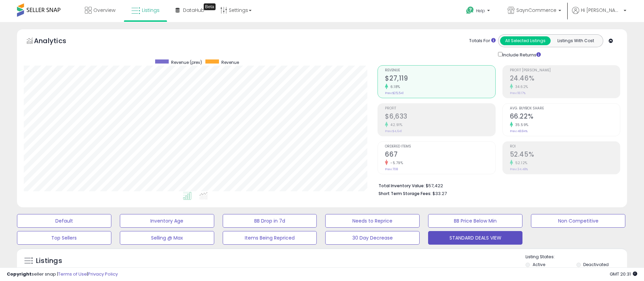 This screenshot has height=281, width=644. I want to click on h2: 52.45%, so click(565, 155).